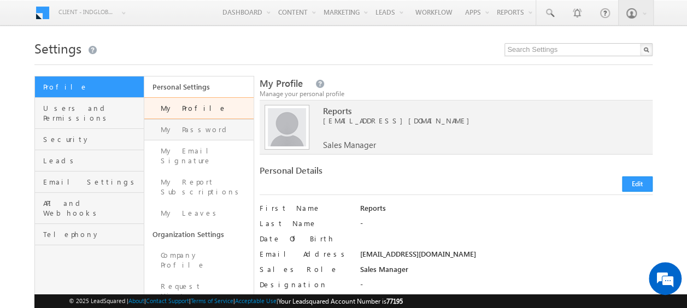 The image size is (687, 308). Describe the element at coordinates (281, 83) in the screenshot. I see `span: My Profile` at that location.